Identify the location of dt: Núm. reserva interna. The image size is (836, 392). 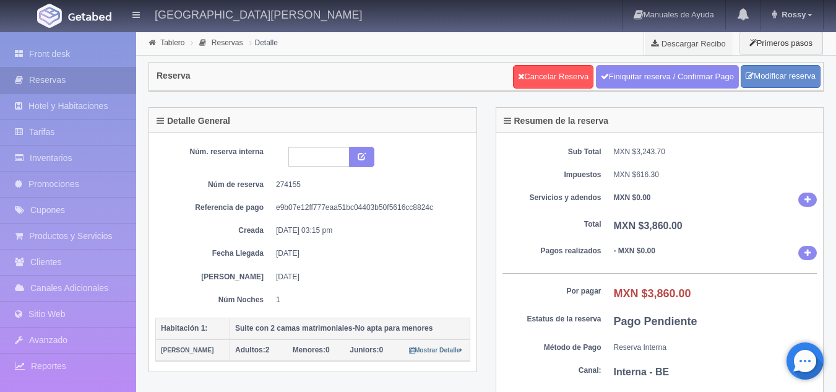
(214, 152).